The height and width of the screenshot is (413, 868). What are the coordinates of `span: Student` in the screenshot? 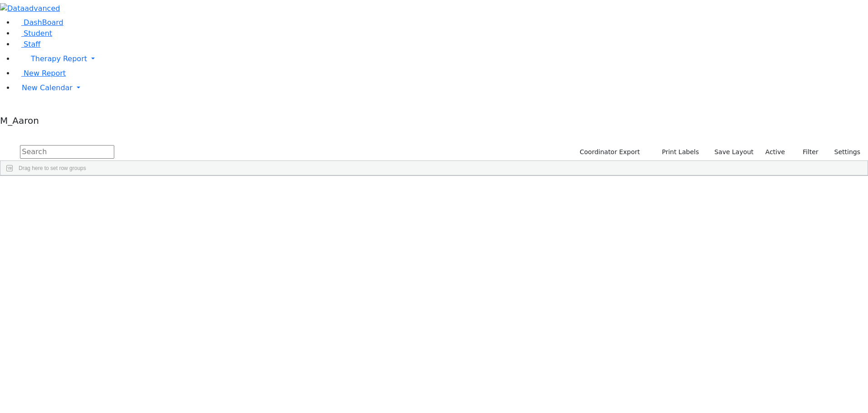 It's located at (37, 33).